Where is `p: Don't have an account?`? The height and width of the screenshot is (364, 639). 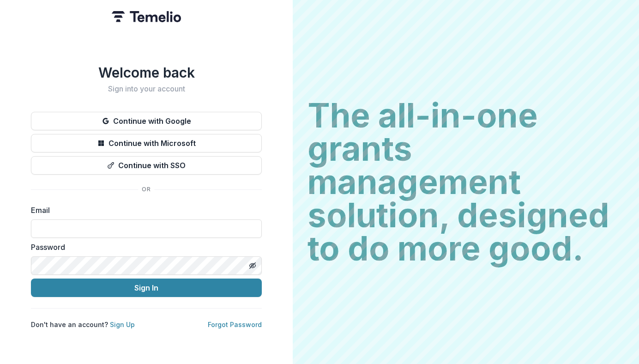
p: Don't have an account? is located at coordinates (83, 324).